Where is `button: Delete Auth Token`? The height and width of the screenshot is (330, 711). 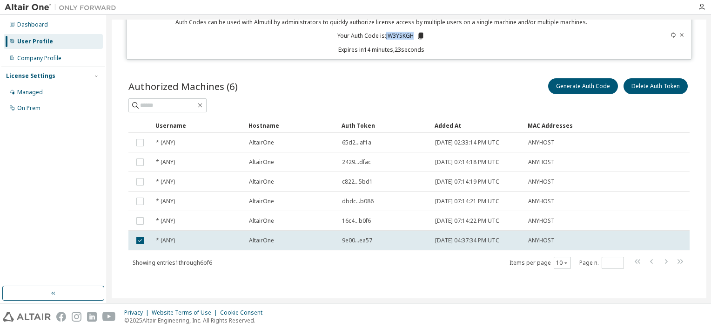
button: Delete Auth Token is located at coordinates (656, 86).